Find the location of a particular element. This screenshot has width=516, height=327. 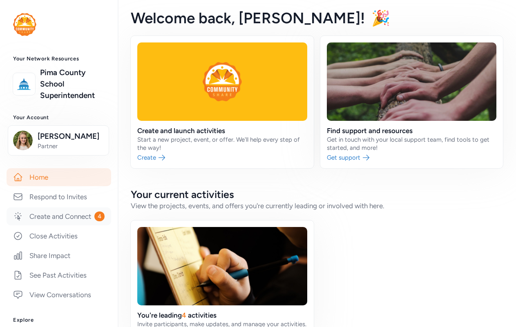

div: View the projects, events, and offers you're currently leading or involved with here. is located at coordinates (317, 206).